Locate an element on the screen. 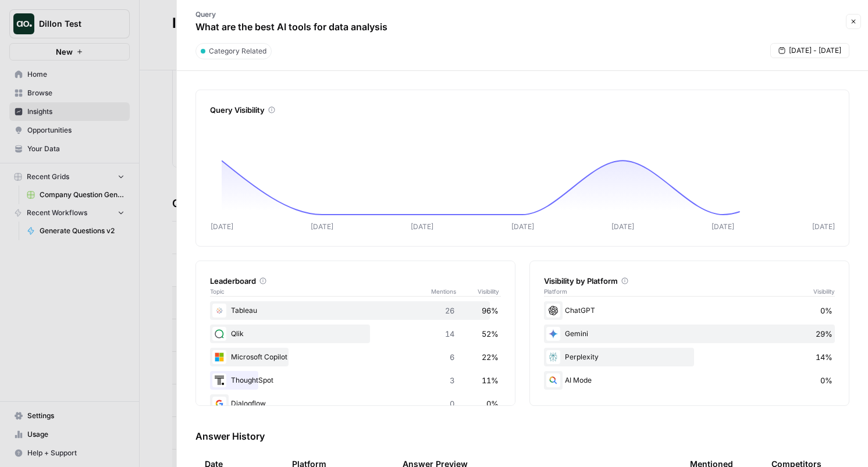  span: 52% is located at coordinates (490, 334).